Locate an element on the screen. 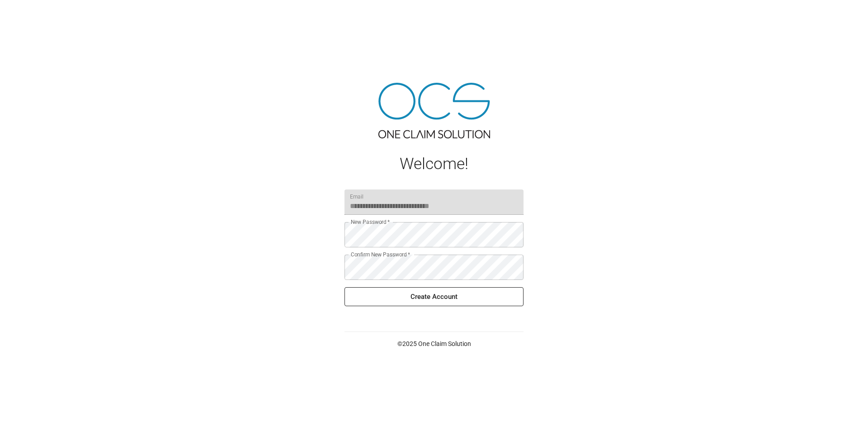  button: Create Account is located at coordinates (434, 296).